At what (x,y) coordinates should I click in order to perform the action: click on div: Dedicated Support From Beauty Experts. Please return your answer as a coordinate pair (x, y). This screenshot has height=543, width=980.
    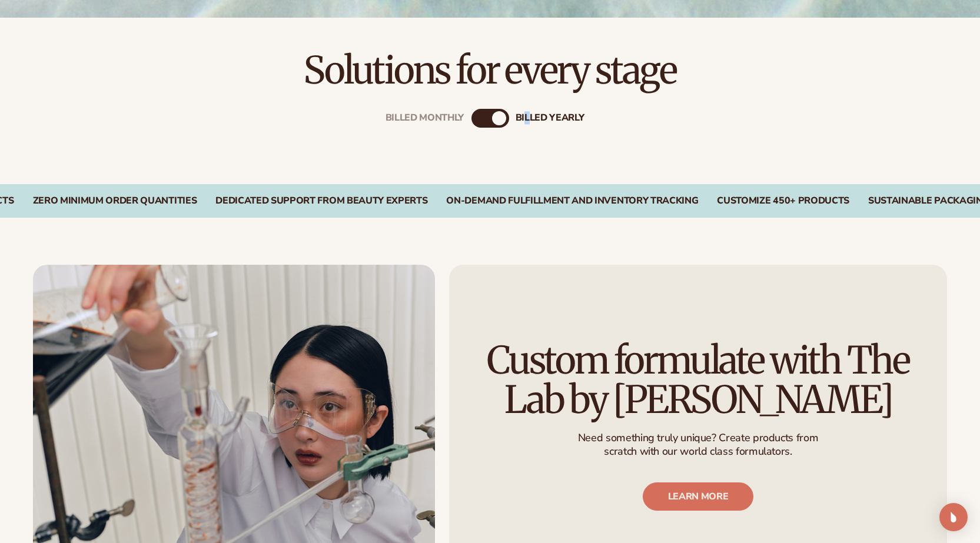
    Looking at the image, I should click on (321, 201).